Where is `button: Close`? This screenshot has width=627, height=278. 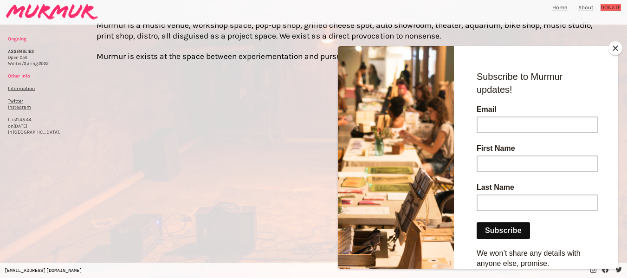 button: Close is located at coordinates (615, 48).